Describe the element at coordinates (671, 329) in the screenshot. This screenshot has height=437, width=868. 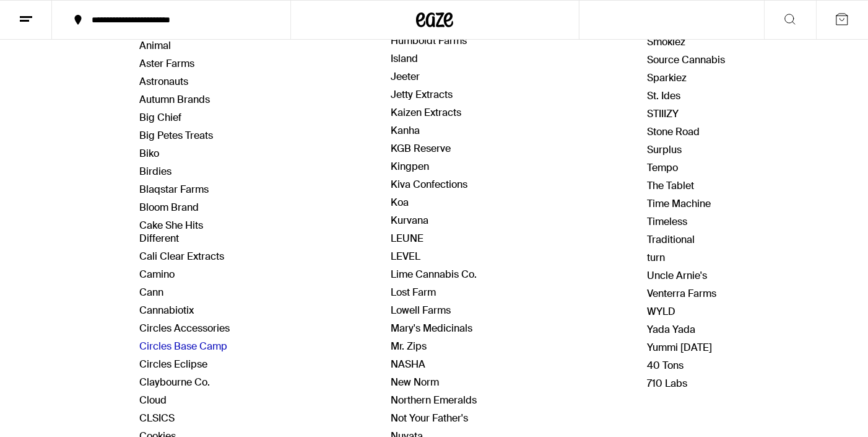
I see `a: Yada Yada` at that location.